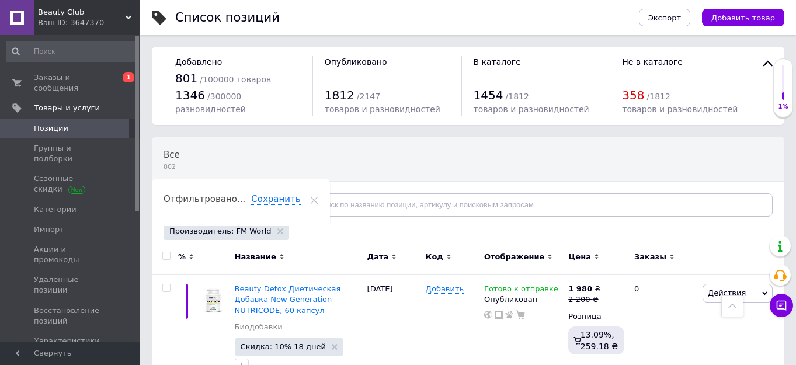  I want to click on span: Позиции, so click(51, 129).